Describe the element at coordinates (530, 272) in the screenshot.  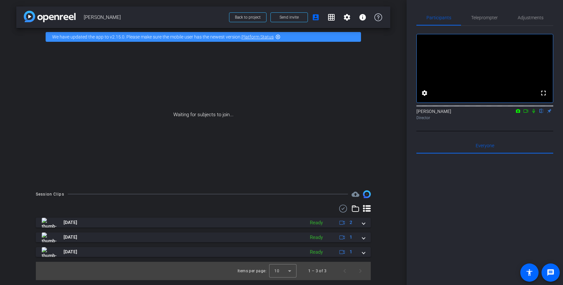
I see `mat-icon: accessibility` at that location.